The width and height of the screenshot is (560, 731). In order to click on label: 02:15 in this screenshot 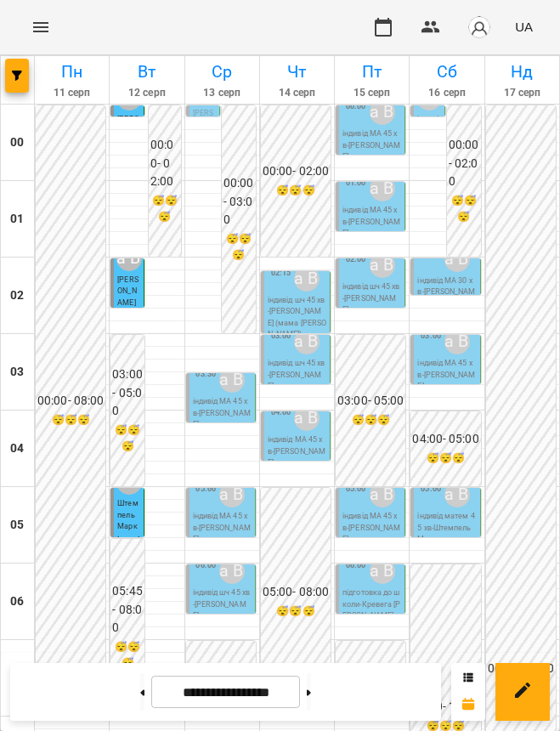, I will do `click(282, 273)`.